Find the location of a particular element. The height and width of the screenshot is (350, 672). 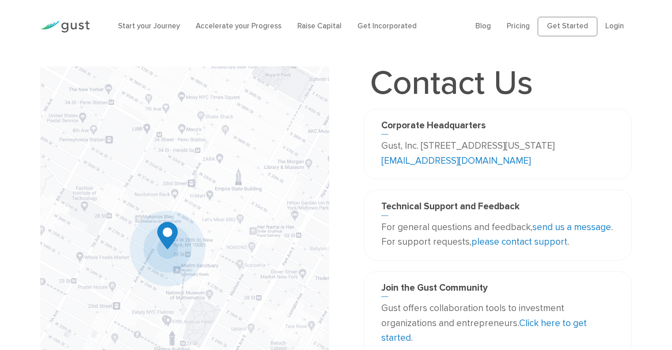

p: Gust offers collaboration tools to investment organizations and entrepreneurs. . is located at coordinates (498, 323).